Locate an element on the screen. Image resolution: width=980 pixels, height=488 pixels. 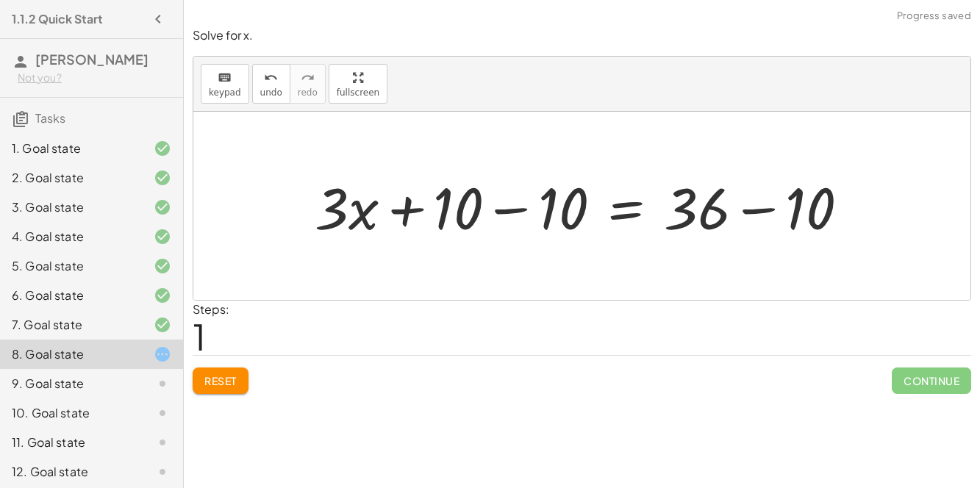
span: Reset is located at coordinates (221, 381).